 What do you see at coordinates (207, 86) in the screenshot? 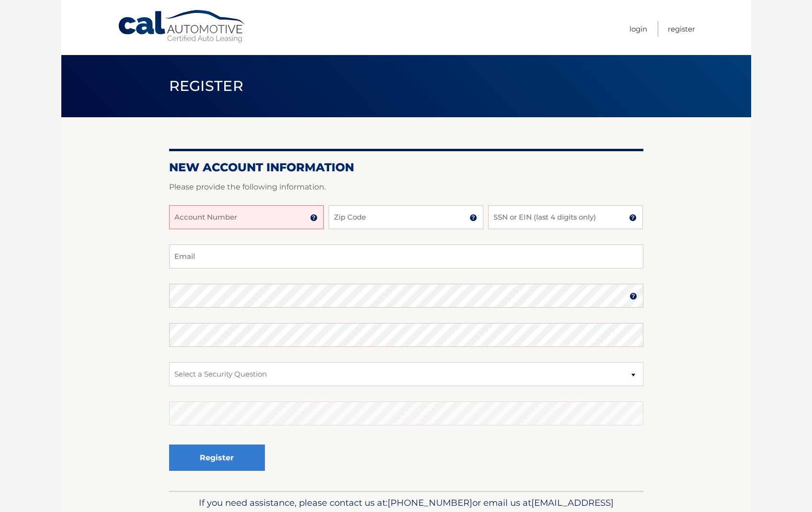
I see `span: Register` at bounding box center [207, 86].